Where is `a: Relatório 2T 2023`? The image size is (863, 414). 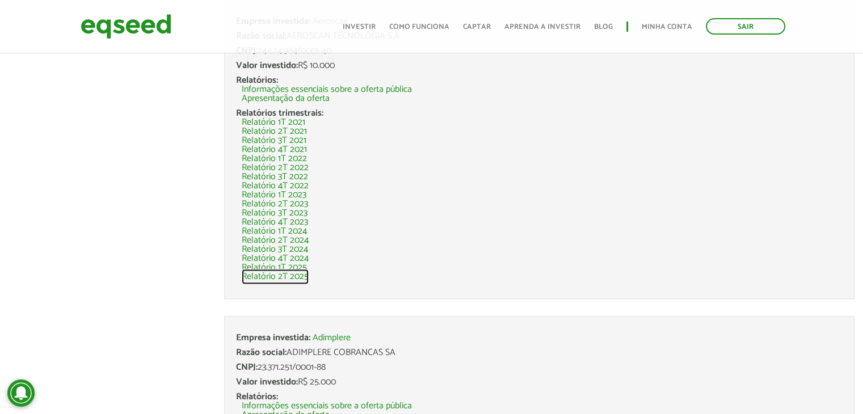 a: Relatório 2T 2023 is located at coordinates (275, 204).